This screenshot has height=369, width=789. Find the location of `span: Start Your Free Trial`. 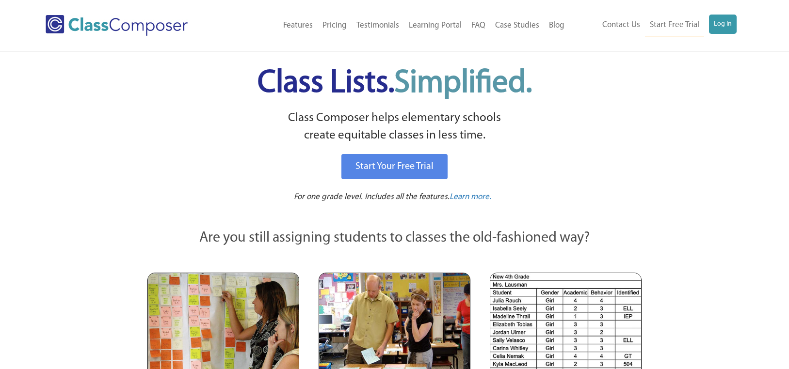

span: Start Your Free Trial is located at coordinates (394, 167).